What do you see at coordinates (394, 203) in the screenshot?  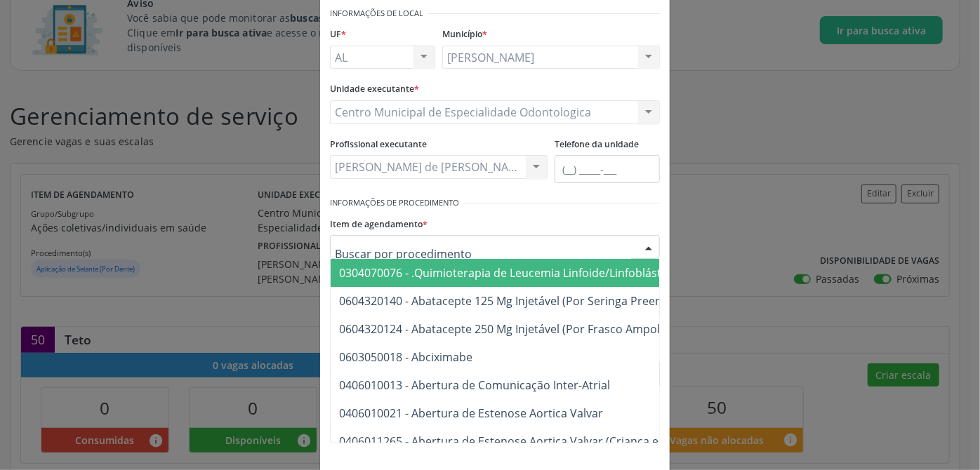 I see `small: Informações de Procedimento` at bounding box center [394, 203].